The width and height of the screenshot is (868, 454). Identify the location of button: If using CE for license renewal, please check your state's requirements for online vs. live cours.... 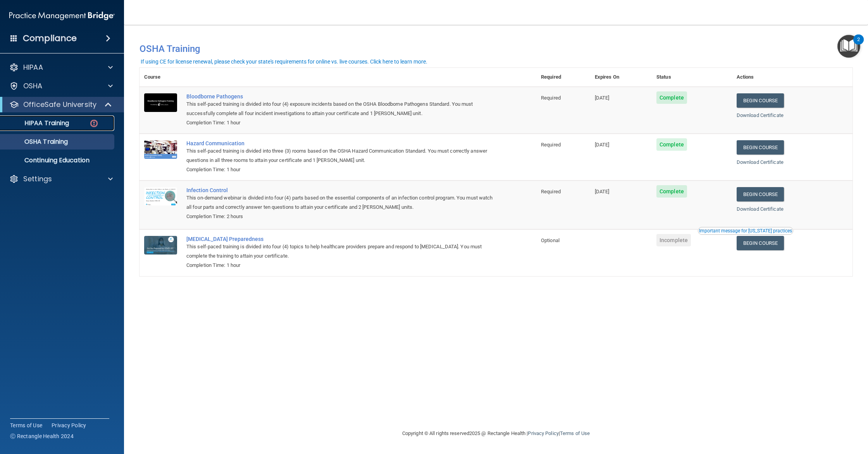
(284, 62).